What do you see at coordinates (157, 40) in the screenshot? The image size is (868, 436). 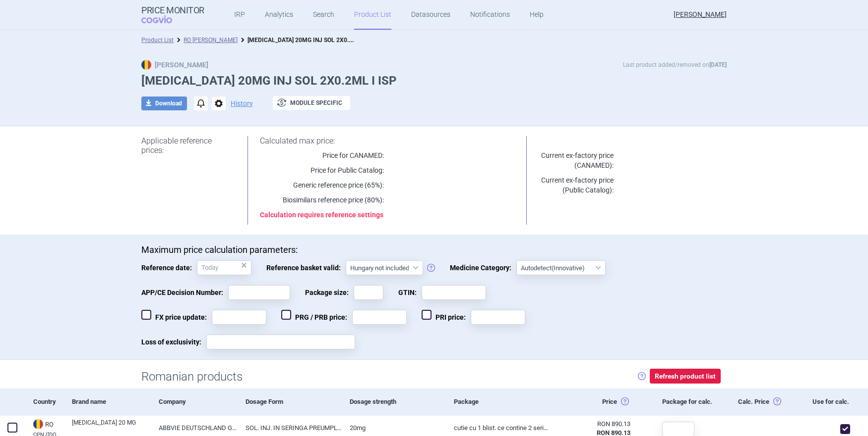 I see `li: Product List` at bounding box center [157, 40].